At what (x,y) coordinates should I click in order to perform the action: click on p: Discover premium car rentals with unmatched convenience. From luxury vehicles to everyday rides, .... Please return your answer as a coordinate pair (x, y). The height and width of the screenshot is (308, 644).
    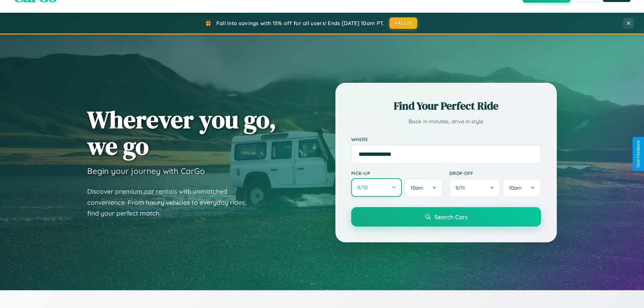
    Looking at the image, I should click on (171, 202).